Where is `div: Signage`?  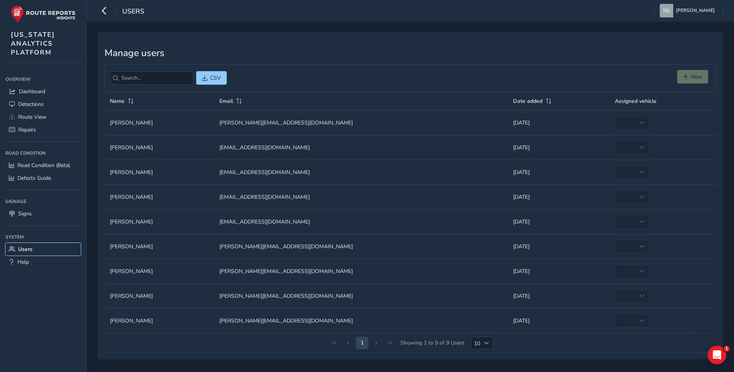 div: Signage is located at coordinates (43, 202).